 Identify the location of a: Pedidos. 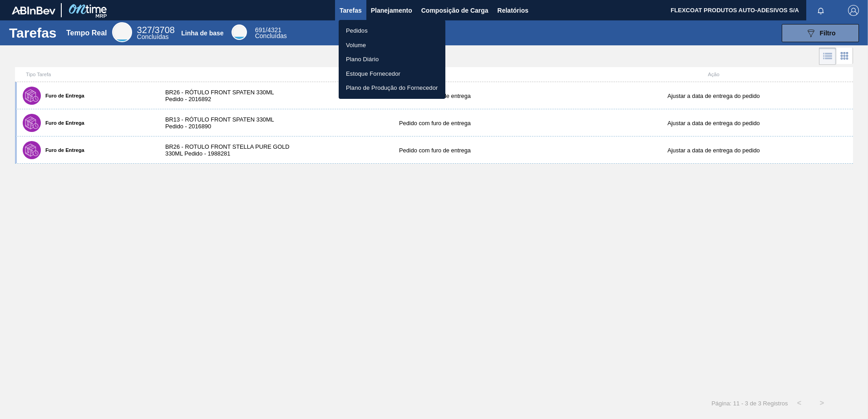
(391, 31).